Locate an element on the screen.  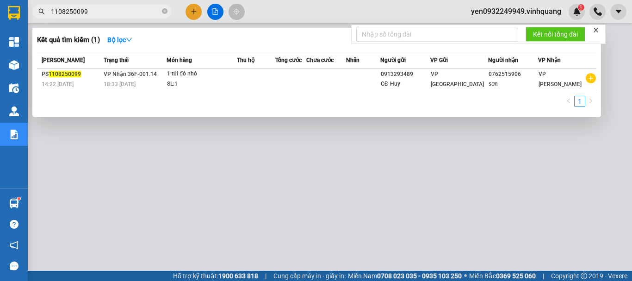
div: SL: 1 is located at coordinates (202, 84).